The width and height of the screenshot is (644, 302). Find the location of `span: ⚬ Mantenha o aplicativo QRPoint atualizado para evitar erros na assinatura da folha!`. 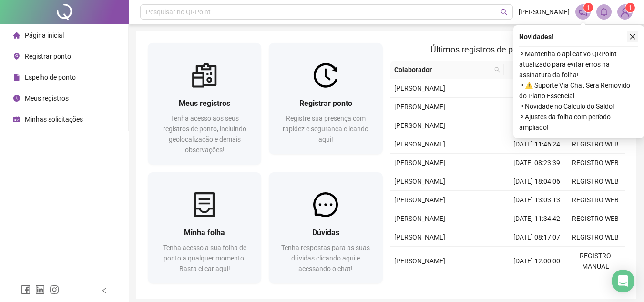

span: ⚬ Mantenha o aplicativo QRPoint atualizado para evitar erros na assinatura da folha! is located at coordinates (579, 64).